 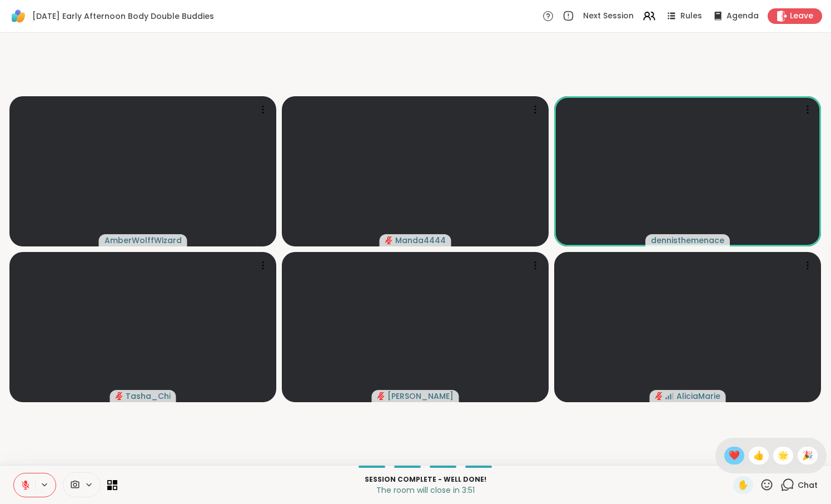 What do you see at coordinates (807, 484) in the screenshot?
I see `span: Chat` at bounding box center [807, 484].